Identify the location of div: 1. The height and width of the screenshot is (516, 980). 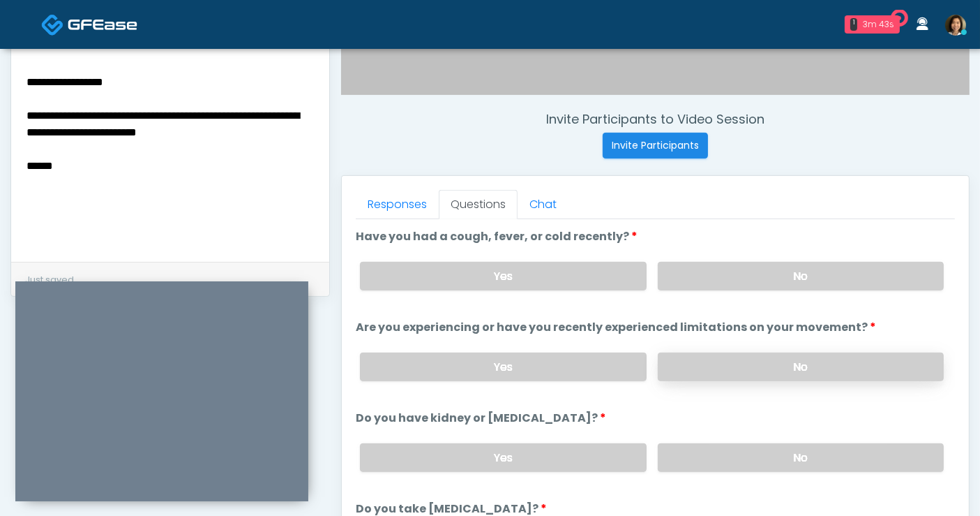
(853, 25).